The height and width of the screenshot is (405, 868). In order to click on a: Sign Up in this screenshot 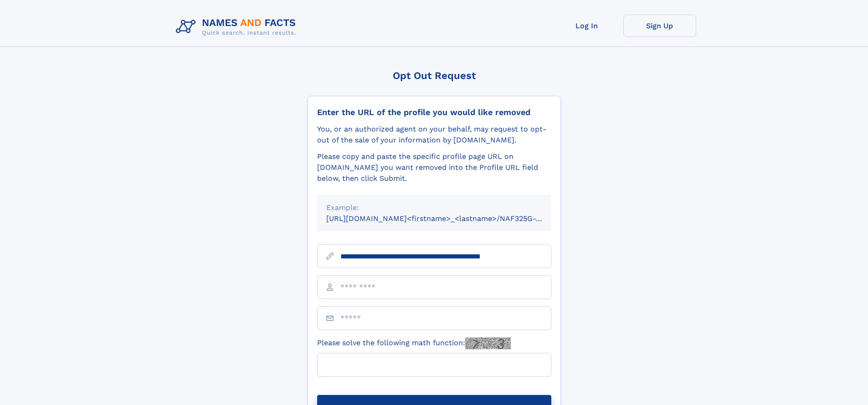, I will do `click(660, 26)`.